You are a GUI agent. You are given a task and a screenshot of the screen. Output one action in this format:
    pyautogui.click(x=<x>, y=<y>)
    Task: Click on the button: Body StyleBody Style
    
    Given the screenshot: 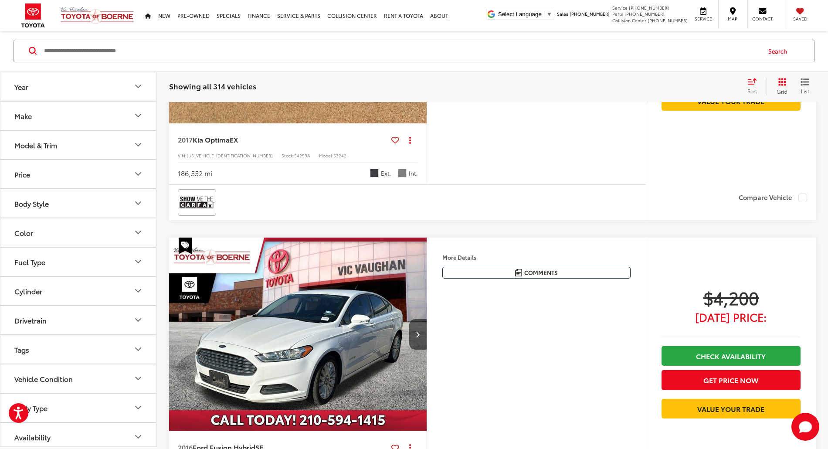 What is the action you would take?
    pyautogui.click(x=79, y=203)
    